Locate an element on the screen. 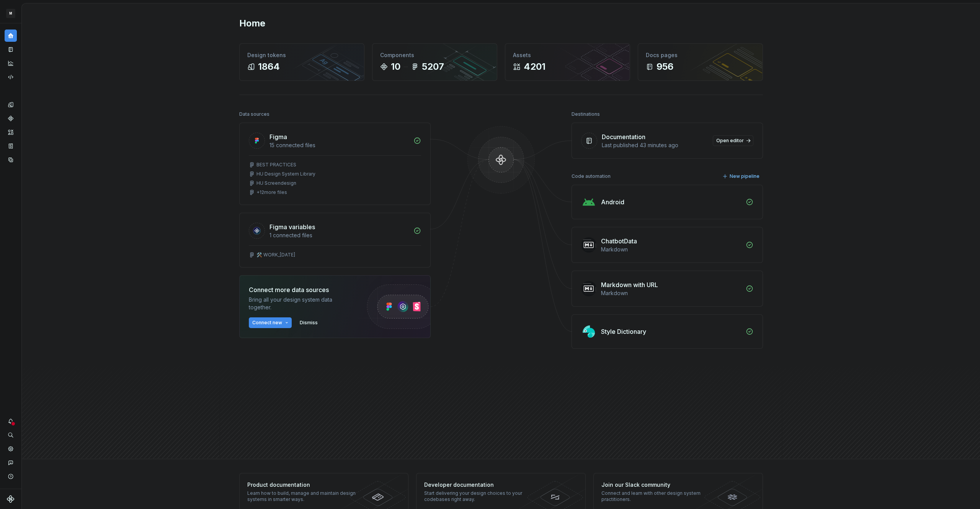 This screenshot has width=980, height=509. a: Supernova Logo is located at coordinates (10, 499).